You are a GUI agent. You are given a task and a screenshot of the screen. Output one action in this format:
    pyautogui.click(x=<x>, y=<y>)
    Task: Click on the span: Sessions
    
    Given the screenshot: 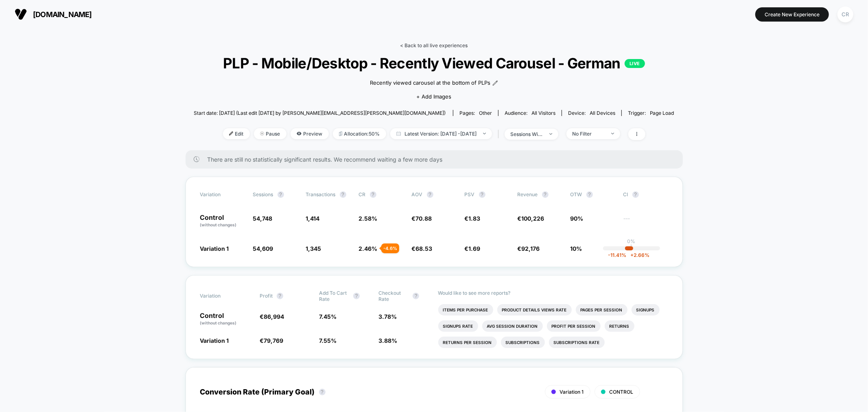 What is the action you would take?
    pyautogui.click(x=263, y=194)
    